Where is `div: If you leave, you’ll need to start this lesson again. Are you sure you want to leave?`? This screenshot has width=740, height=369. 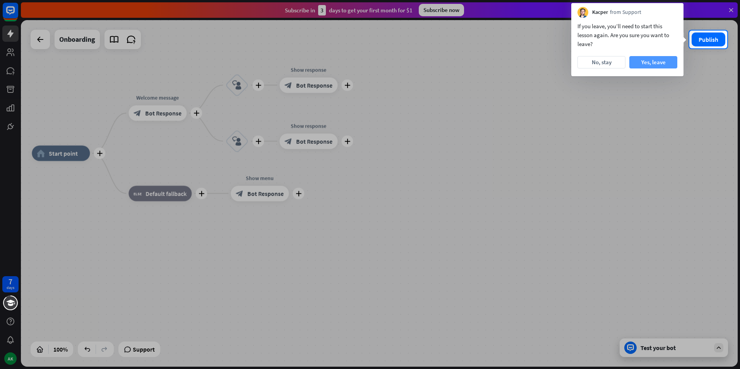
div: If you leave, you’ll need to start this lesson again. Are you sure you want to leave? is located at coordinates (628, 35).